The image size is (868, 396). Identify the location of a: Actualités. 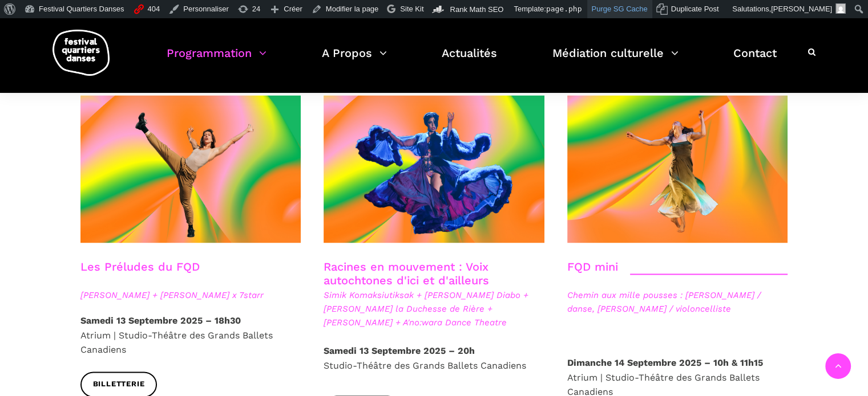
(469, 60).